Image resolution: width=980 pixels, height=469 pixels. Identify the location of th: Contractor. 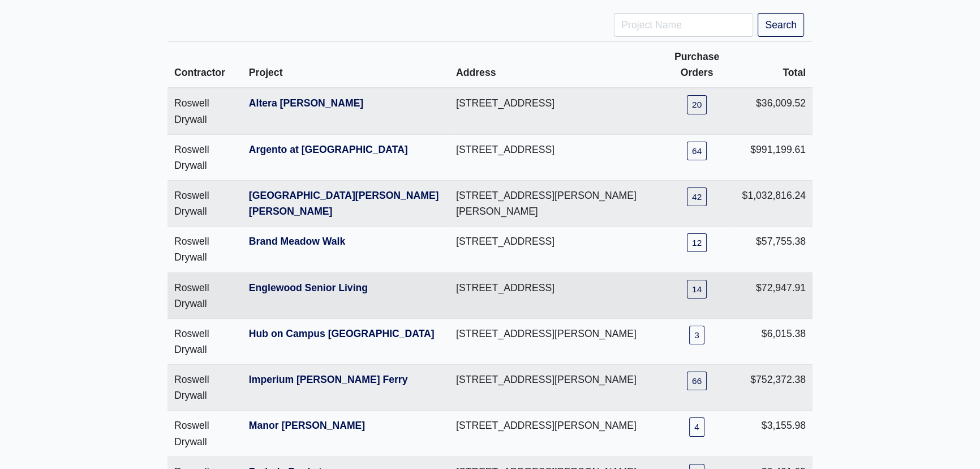
(205, 65).